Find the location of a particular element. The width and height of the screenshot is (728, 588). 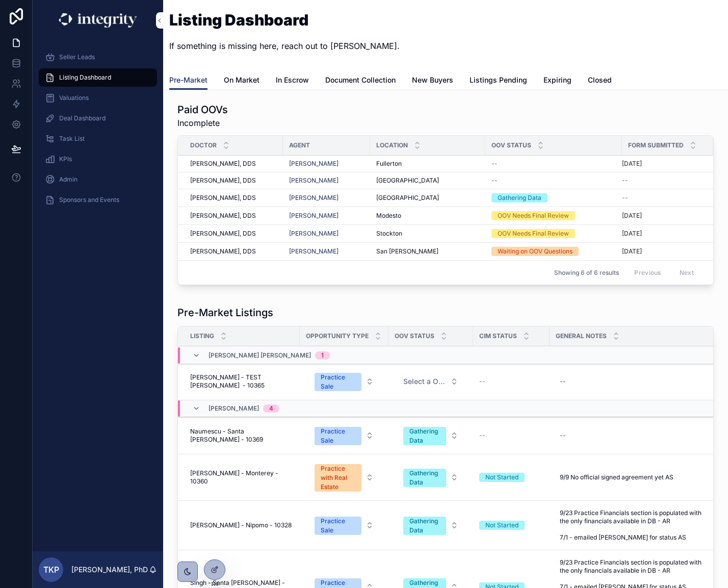

span: Closed is located at coordinates (600, 80).